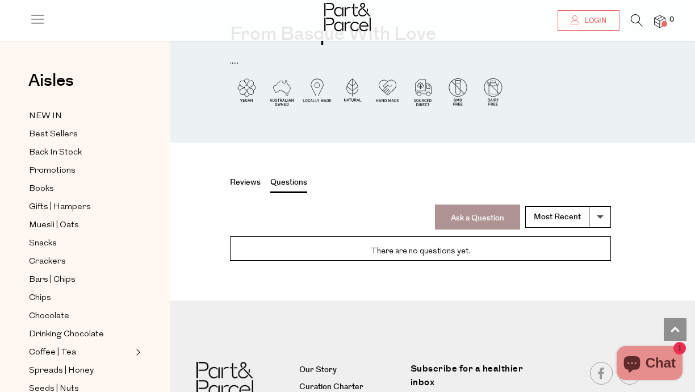 Image resolution: width=695 pixels, height=392 pixels. I want to click on a: NEW IN, so click(81, 116).